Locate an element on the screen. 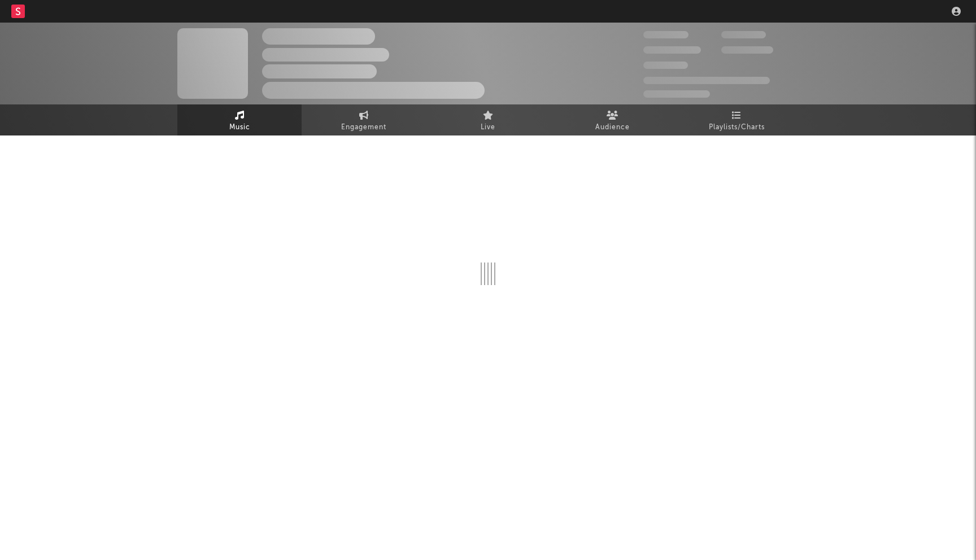 This screenshot has width=976, height=560. span: 50,000,000 Monthly Listeners is located at coordinates (707, 80).